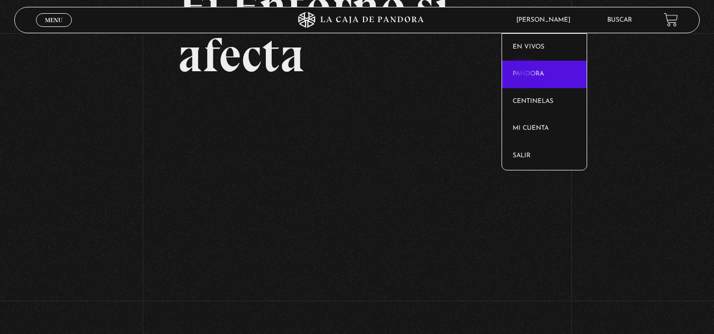 This screenshot has width=714, height=334. I want to click on a: Salir, so click(544, 156).